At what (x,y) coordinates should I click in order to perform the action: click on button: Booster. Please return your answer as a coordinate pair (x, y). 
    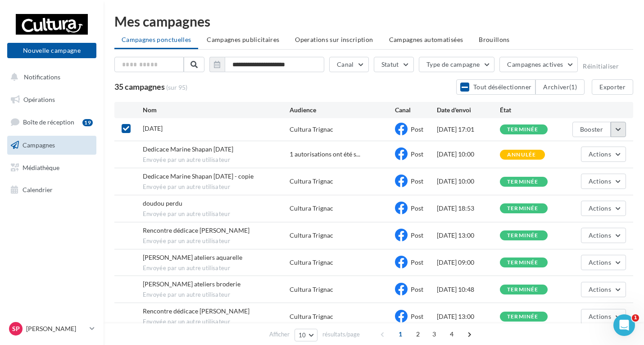
    Looking at the image, I should click on (592, 129).